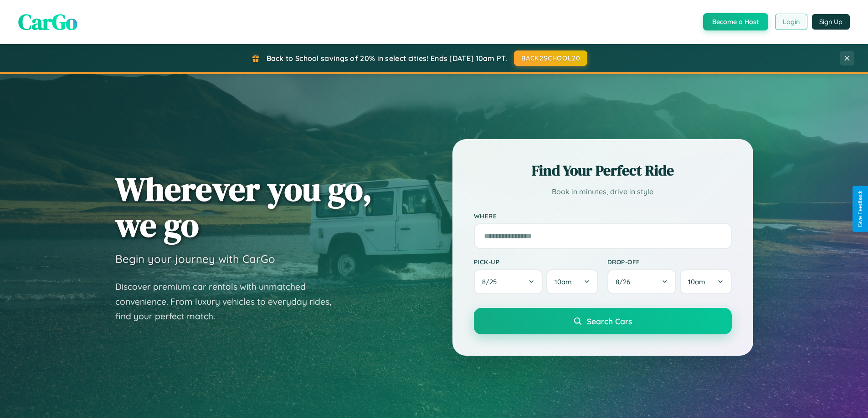 The height and width of the screenshot is (418, 868). I want to click on button: Sign Up, so click(830, 22).